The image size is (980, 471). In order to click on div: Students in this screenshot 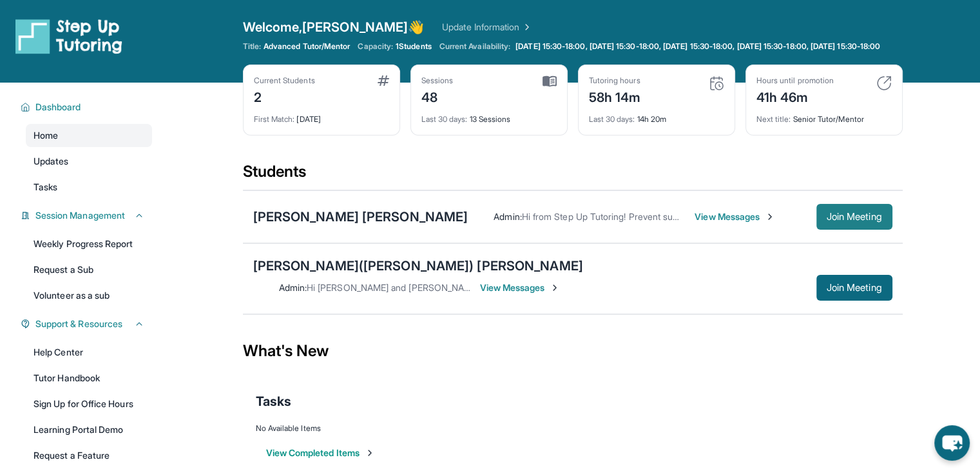, I will do `click(573, 176)`.